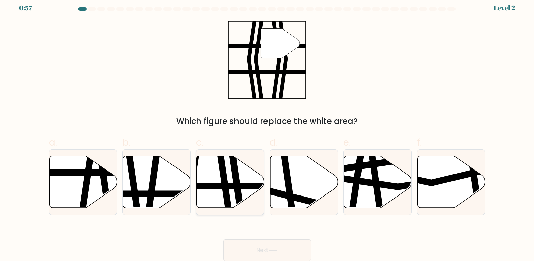 The width and height of the screenshot is (534, 261). Describe the element at coordinates (126, 142) in the screenshot. I see `span: b.` at that location.